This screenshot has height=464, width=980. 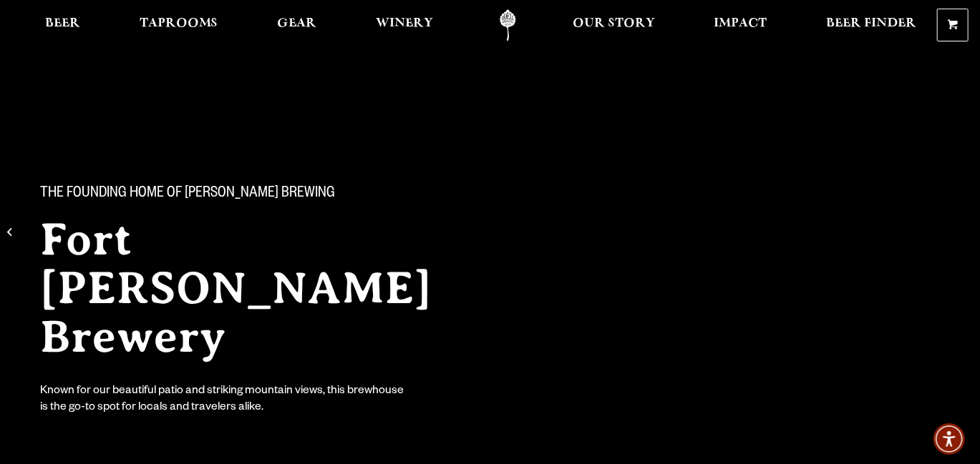 What do you see at coordinates (404, 25) in the screenshot?
I see `a: Winery` at bounding box center [404, 25].